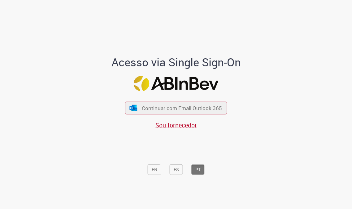 This screenshot has width=352, height=209. What do you see at coordinates (133, 108) in the screenshot?
I see `img: ícone Azure/Microsoft 360` at bounding box center [133, 108].